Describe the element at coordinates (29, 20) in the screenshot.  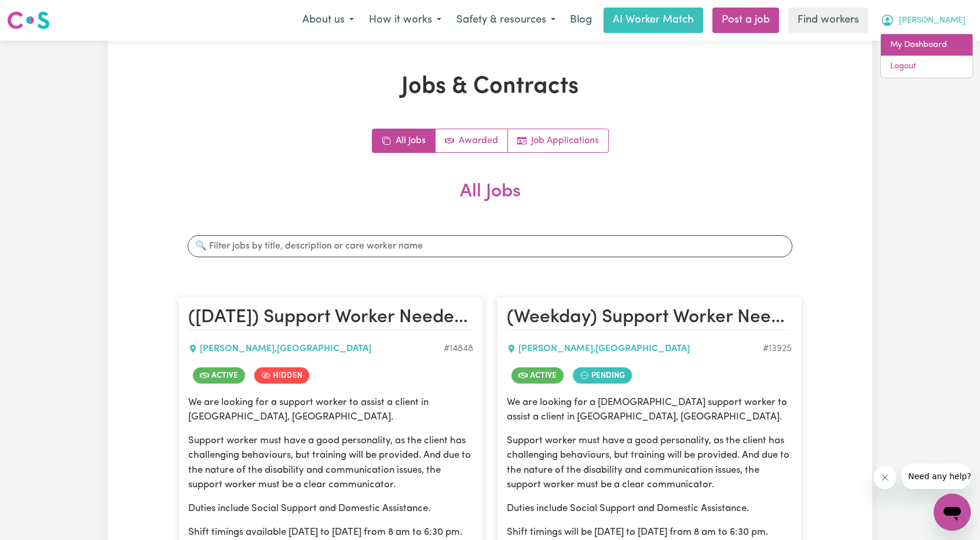
I see `img: Careseekers logo` at that location.